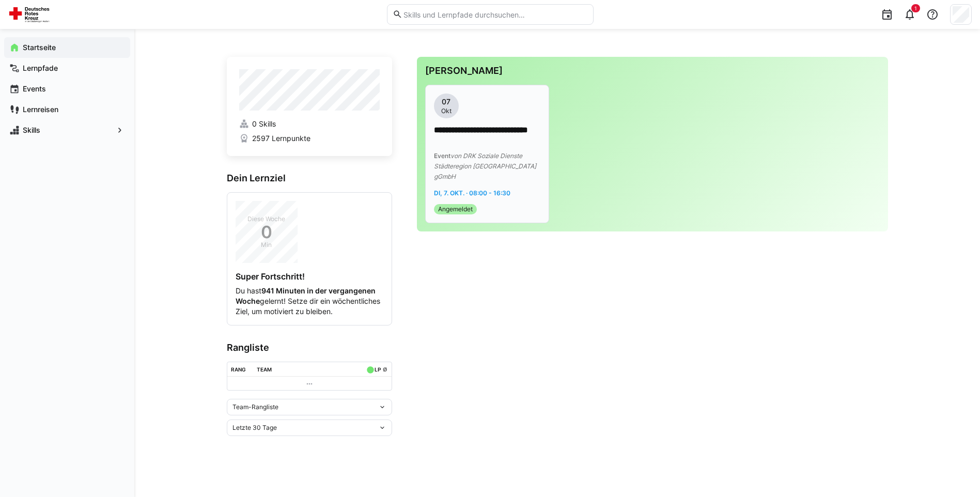 The width and height of the screenshot is (980, 497). Describe the element at coordinates (495, 14) in the screenshot. I see `input: Skills und Lernpfade durchsuchen…` at that location.